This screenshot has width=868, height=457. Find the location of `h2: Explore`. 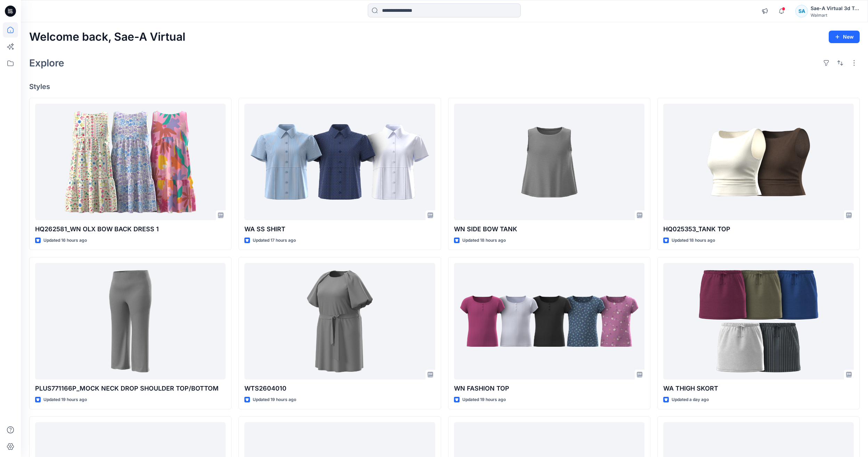

h2: Explore is located at coordinates (46, 63).